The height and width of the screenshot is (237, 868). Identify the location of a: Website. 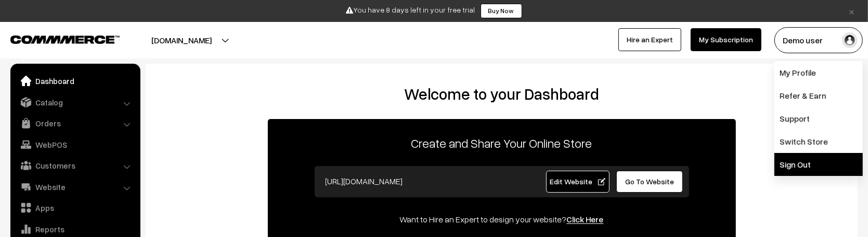
(75, 187).